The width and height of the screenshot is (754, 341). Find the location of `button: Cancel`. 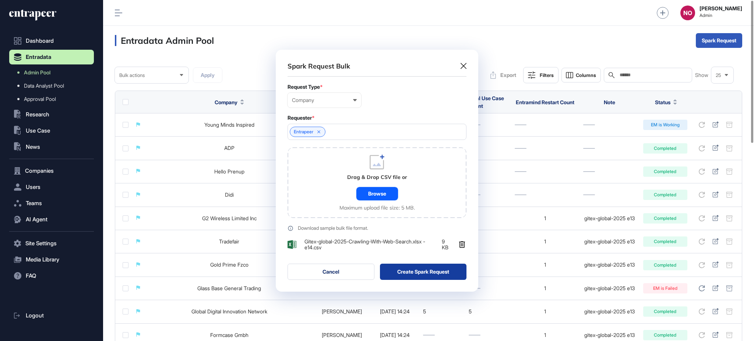

button: Cancel is located at coordinates (331, 272).